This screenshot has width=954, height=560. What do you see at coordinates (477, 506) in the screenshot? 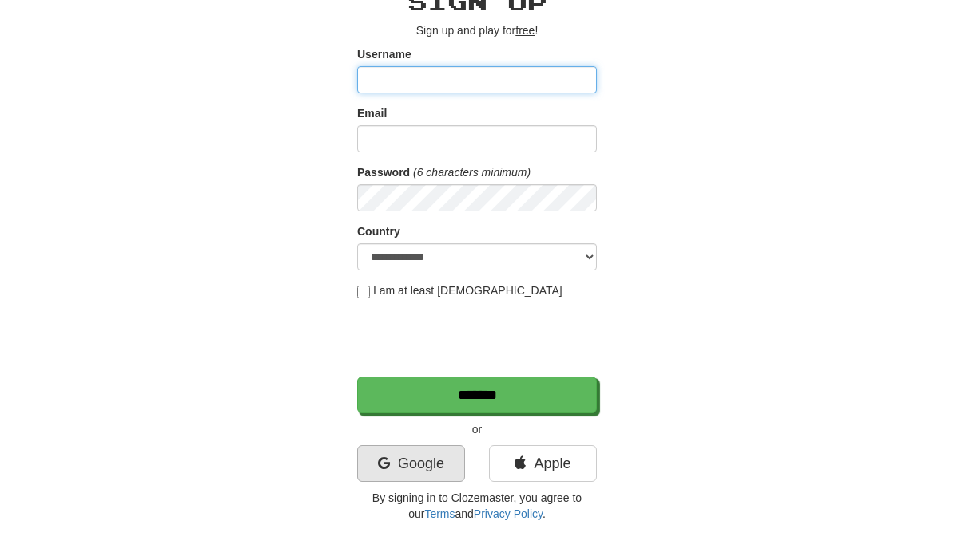
I see `p: By signing in to Clozemaster, you agree to our and .` at bounding box center [477, 506].